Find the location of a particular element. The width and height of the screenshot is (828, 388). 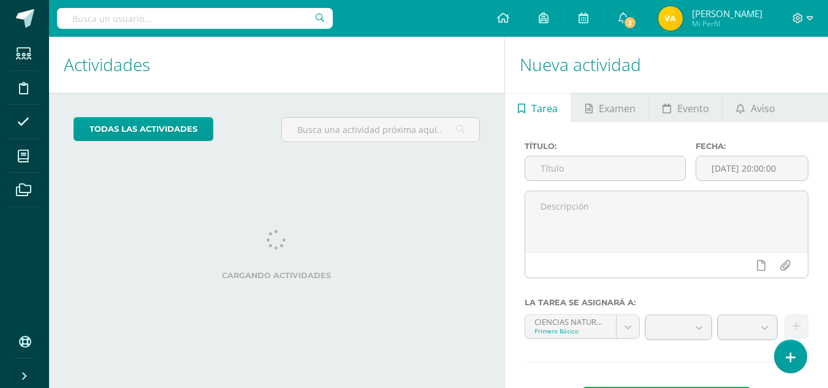

label: Fecha: is located at coordinates (752, 146).